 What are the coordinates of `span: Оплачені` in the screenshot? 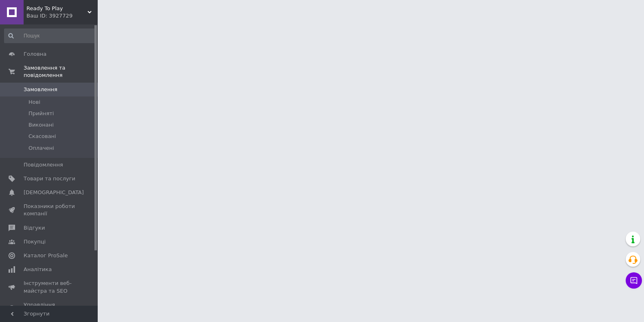 It's located at (41, 148).